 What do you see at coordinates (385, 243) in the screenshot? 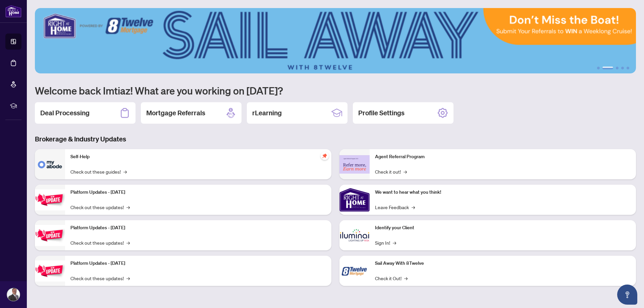
I see `a: Sign In!→` at bounding box center [385, 243].